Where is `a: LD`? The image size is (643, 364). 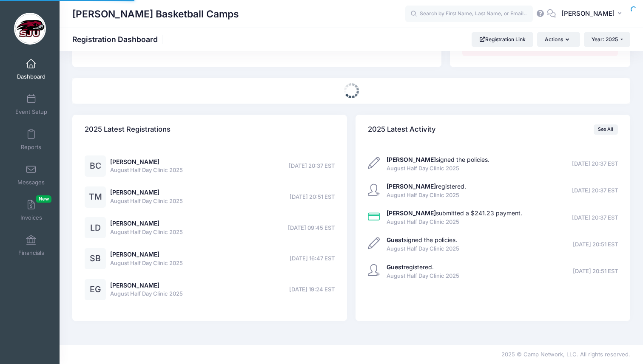
a: LD is located at coordinates (95, 228).